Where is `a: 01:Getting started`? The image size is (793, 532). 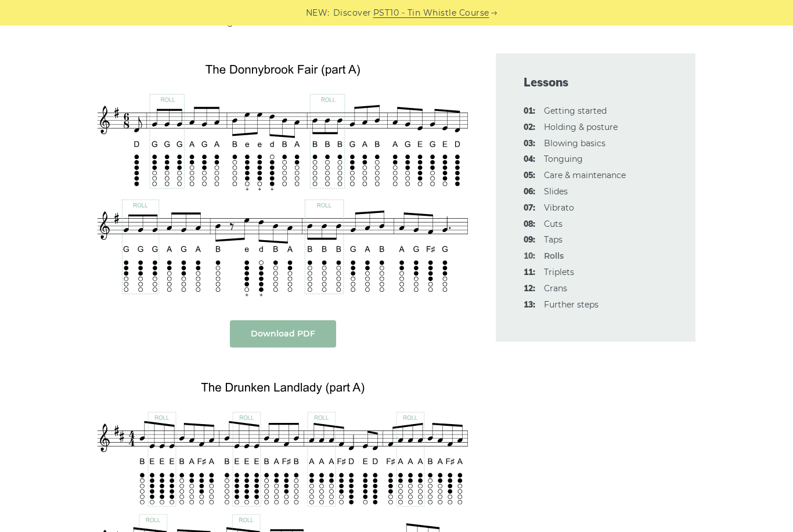 a: 01:Getting started is located at coordinates (575, 111).